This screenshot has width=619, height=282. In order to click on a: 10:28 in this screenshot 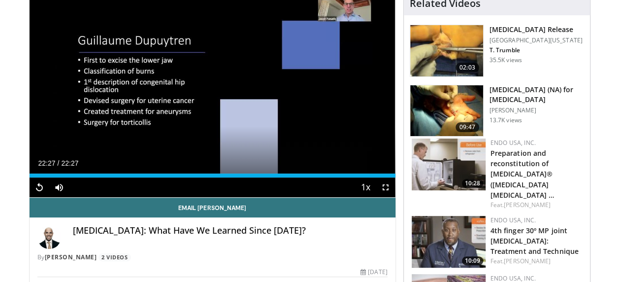, I will do `click(449, 164)`.